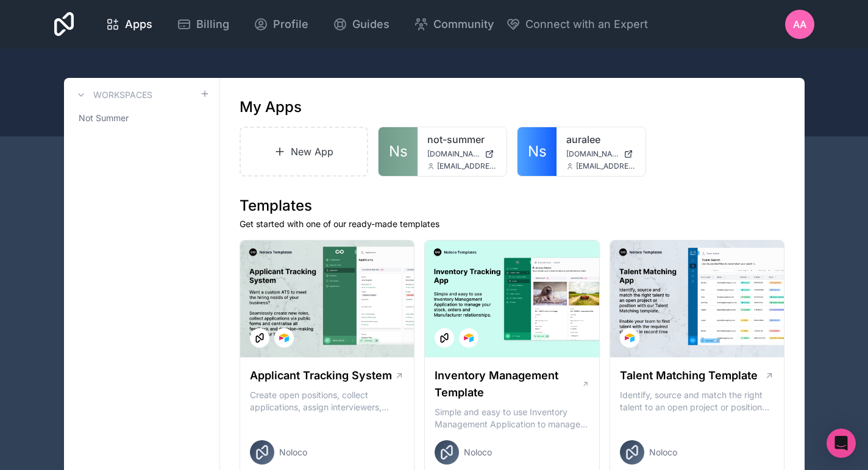 The image size is (868, 470). What do you see at coordinates (271, 107) in the screenshot?
I see `h1: My Apps` at bounding box center [271, 107].